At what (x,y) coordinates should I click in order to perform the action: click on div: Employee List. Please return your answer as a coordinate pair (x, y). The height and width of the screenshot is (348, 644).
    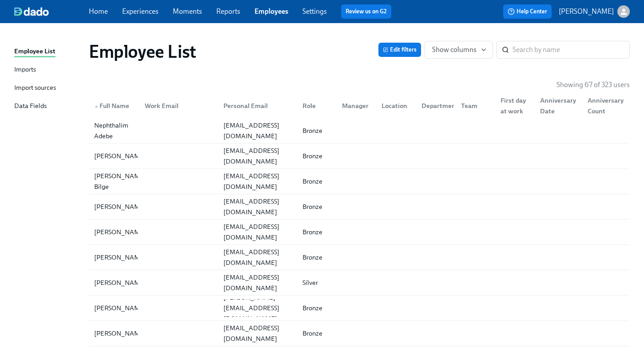
    Looking at the image, I should click on (35, 52).